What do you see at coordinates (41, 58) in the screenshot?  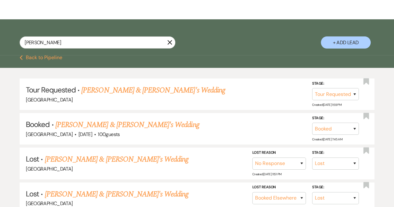 I see `button: Back to Pipeline` at bounding box center [41, 58].